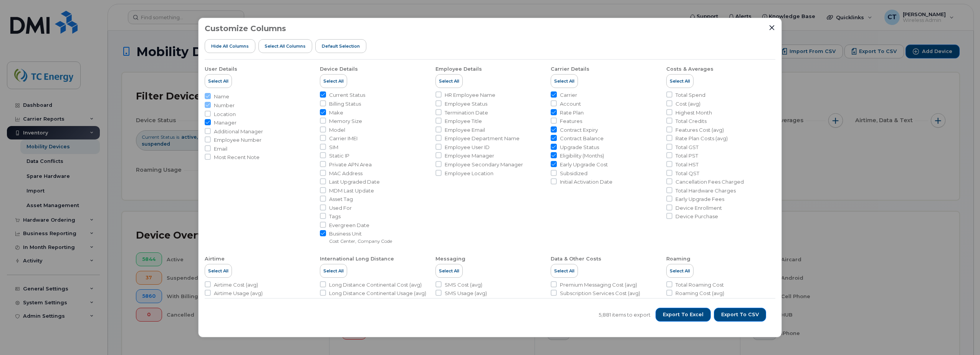  Describe the element at coordinates (340, 46) in the screenshot. I see `span: Default Selection` at that location.